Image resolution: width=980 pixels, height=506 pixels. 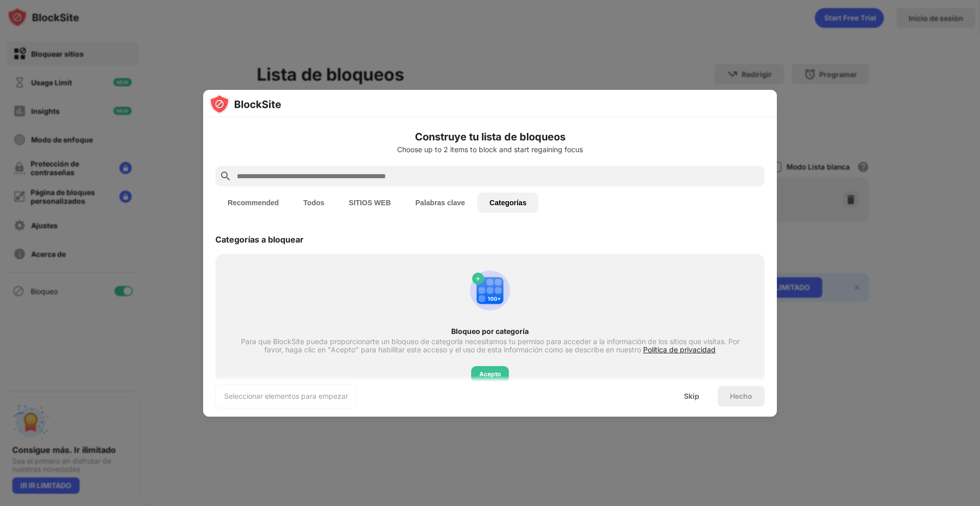 I want to click on div: Categorías a bloquear, so click(x=259, y=240).